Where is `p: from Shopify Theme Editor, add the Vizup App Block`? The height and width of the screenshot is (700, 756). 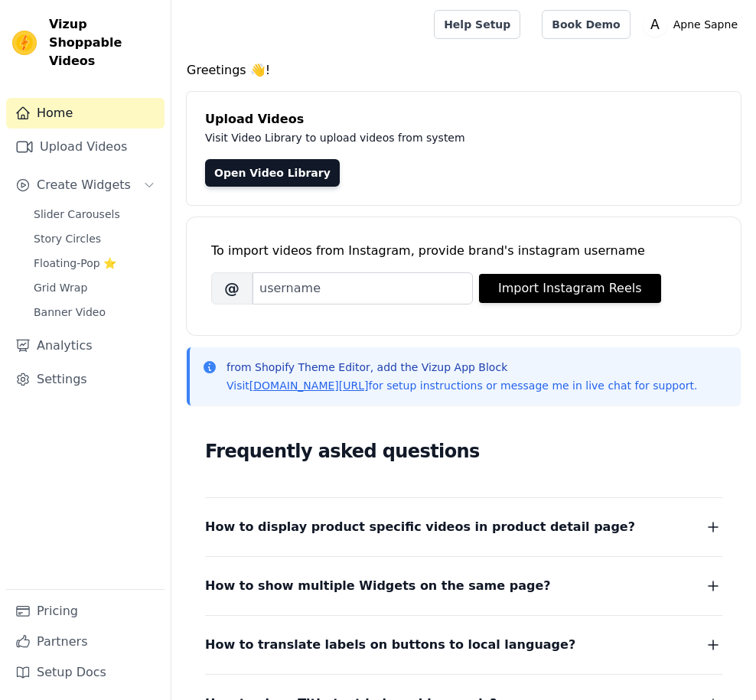
p: from Shopify Theme Editor, add the Vizup App Block is located at coordinates (461, 367).